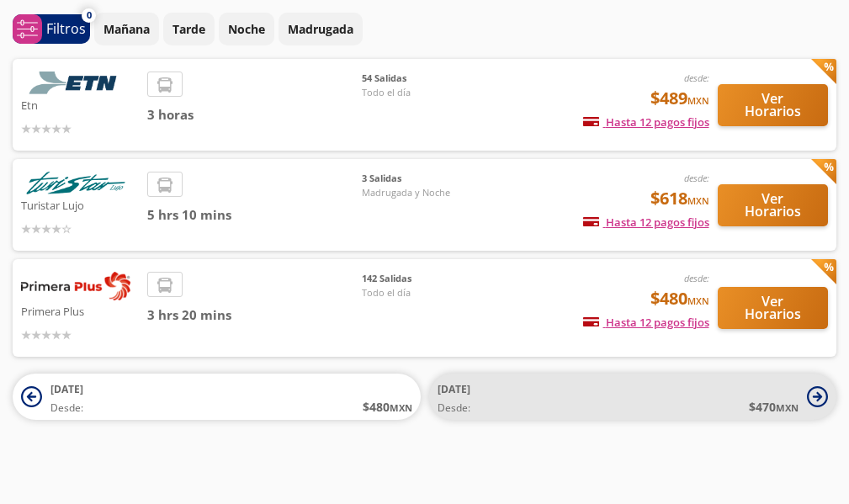  I want to click on p: Madrugada, so click(320, 29).